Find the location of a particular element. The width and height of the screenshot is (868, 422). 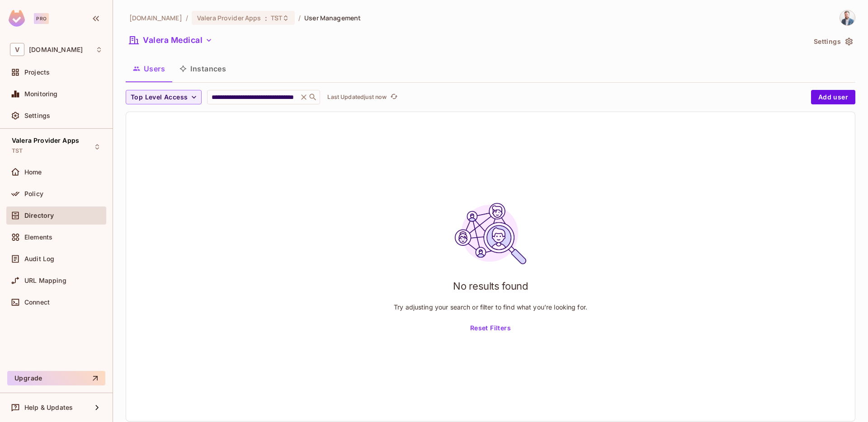

span: the active workspace is located at coordinates (156, 18).